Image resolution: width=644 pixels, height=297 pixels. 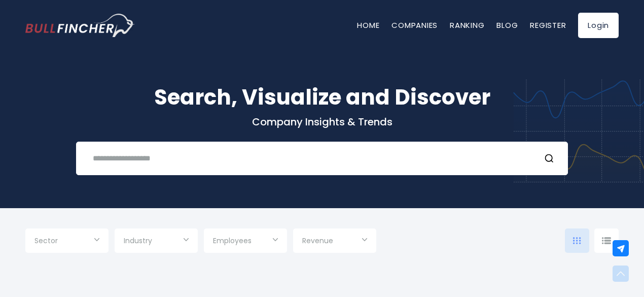 I want to click on h1: Search, Visualize and Discover, so click(x=322, y=97).